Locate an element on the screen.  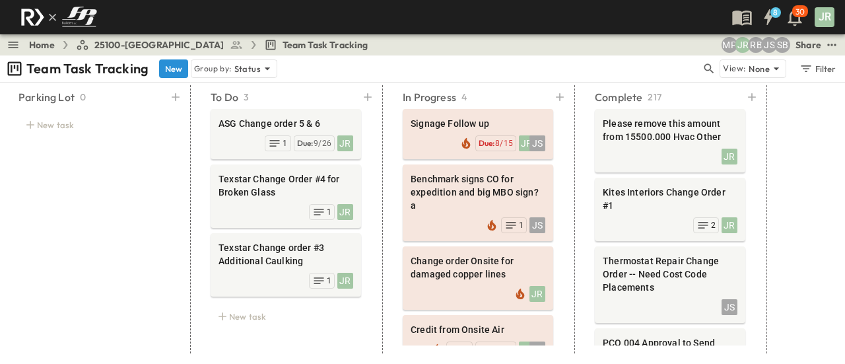
p: Status is located at coordinates (248, 69).